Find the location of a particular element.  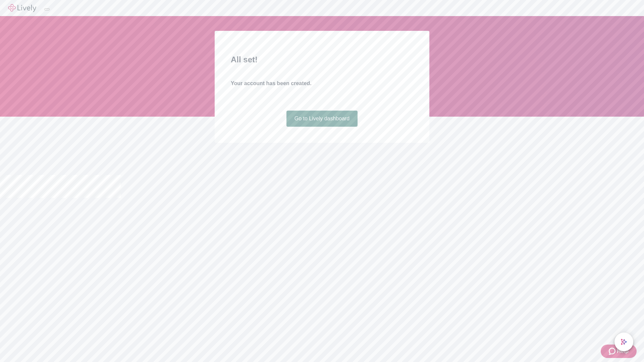

button: Zendesk support iconHelp is located at coordinates (619, 352).